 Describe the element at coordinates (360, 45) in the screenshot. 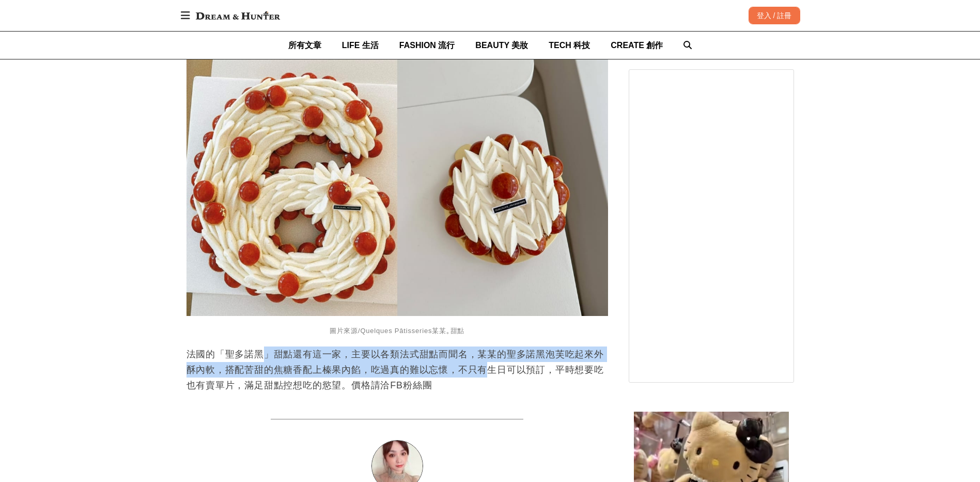

I see `span: LIFE 生活` at that location.